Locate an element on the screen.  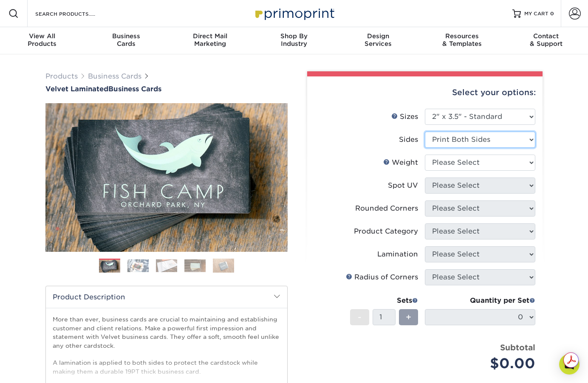
div: Marketing is located at coordinates (210, 40).